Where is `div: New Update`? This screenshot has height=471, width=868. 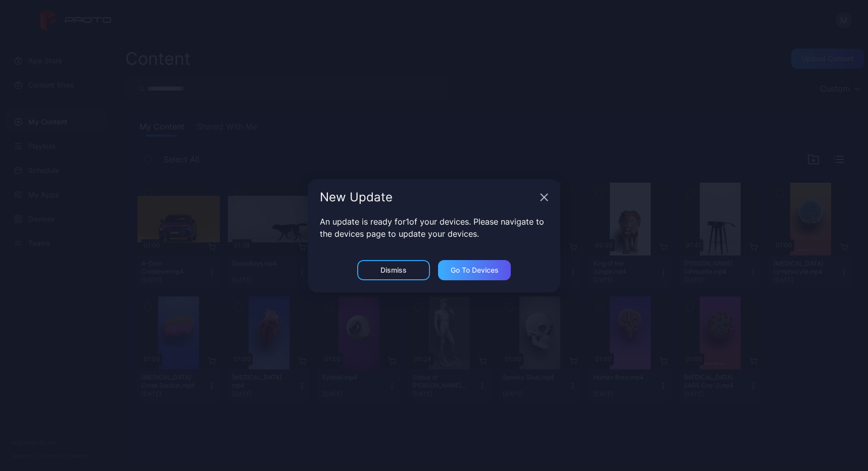
div: New Update is located at coordinates (428, 197).